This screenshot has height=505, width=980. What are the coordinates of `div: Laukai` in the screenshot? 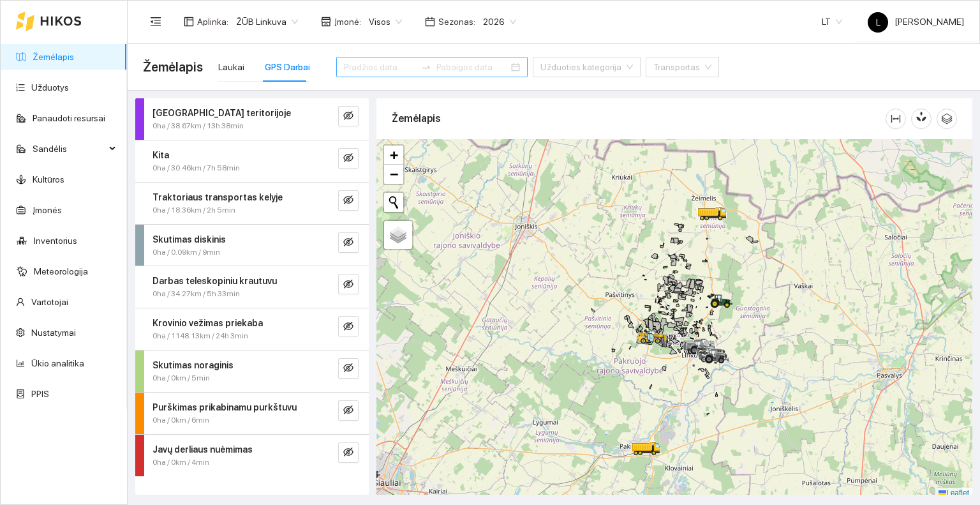 It's located at (231, 67).